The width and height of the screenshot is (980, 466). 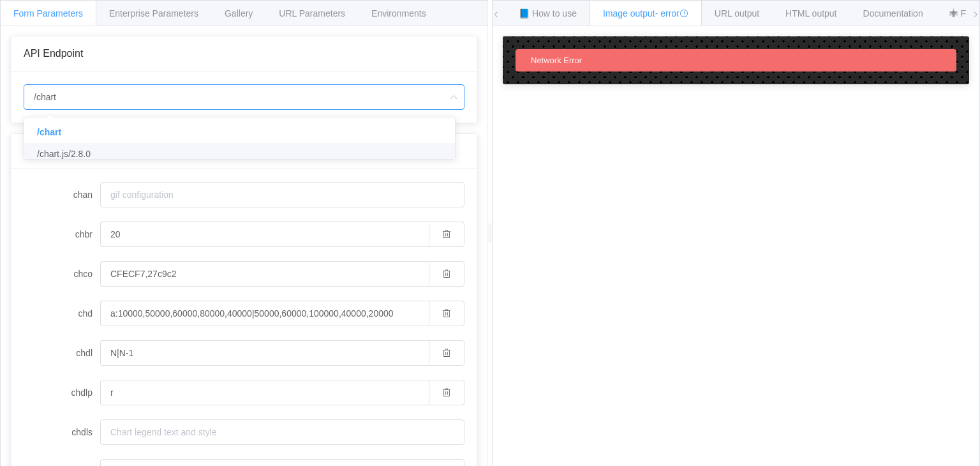 What do you see at coordinates (264, 274) in the screenshot?
I see `input: series colors` at bounding box center [264, 274].